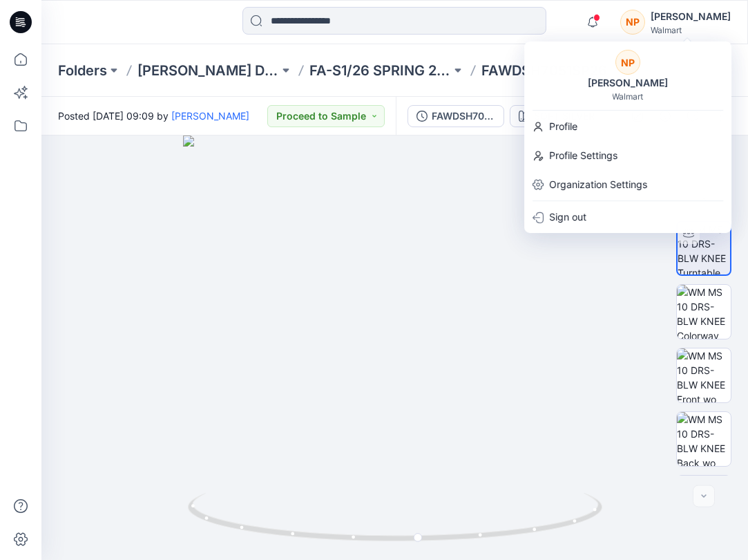 This screenshot has width=748, height=560. Describe the element at coordinates (704, 248) in the screenshot. I see `img: WM MS 10 DRS-BLW KNEE Turntable with Avatar` at that location.